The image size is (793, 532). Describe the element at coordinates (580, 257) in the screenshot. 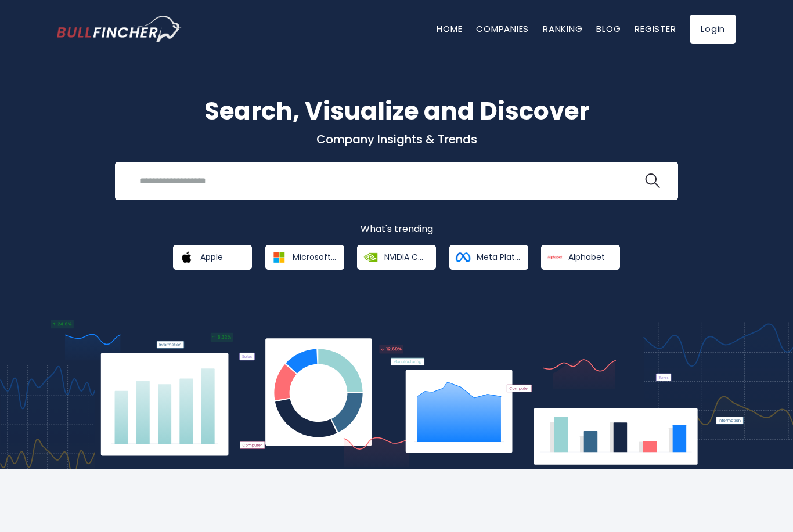

I see `a: Alphabet` at that location.